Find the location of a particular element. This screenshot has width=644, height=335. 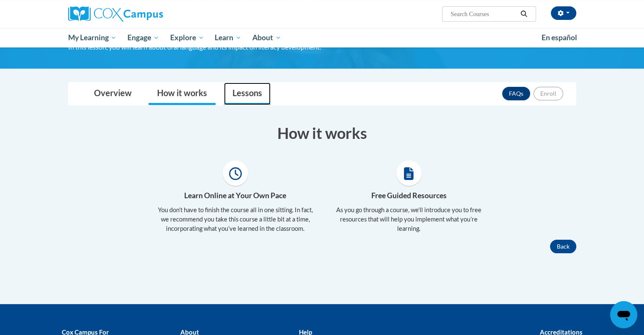

a: How it works is located at coordinates (182, 94).